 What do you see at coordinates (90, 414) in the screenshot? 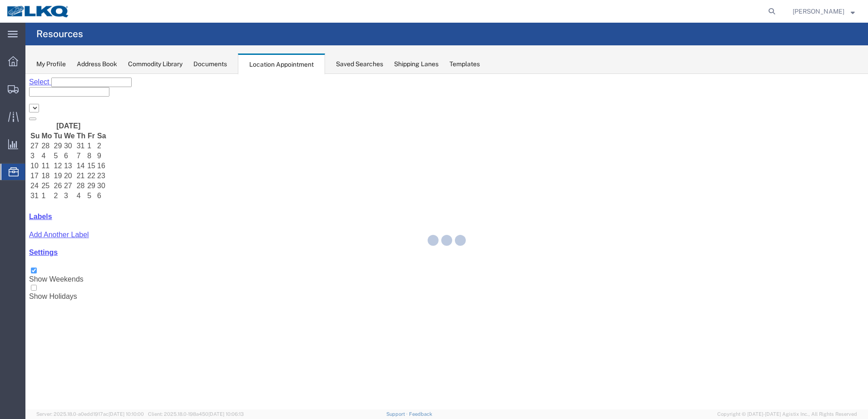
I see `span: Server: 2025.18.0-a0edd1917ac` at bounding box center [90, 414].